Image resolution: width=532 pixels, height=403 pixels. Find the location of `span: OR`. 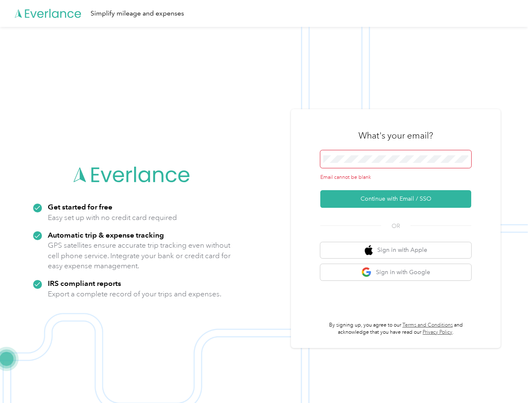

span: OR is located at coordinates (396, 226).